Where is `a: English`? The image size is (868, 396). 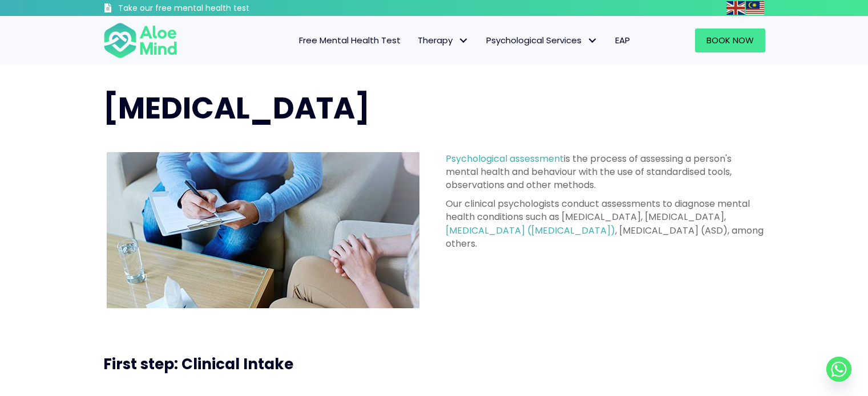
a: English is located at coordinates (737, 8).